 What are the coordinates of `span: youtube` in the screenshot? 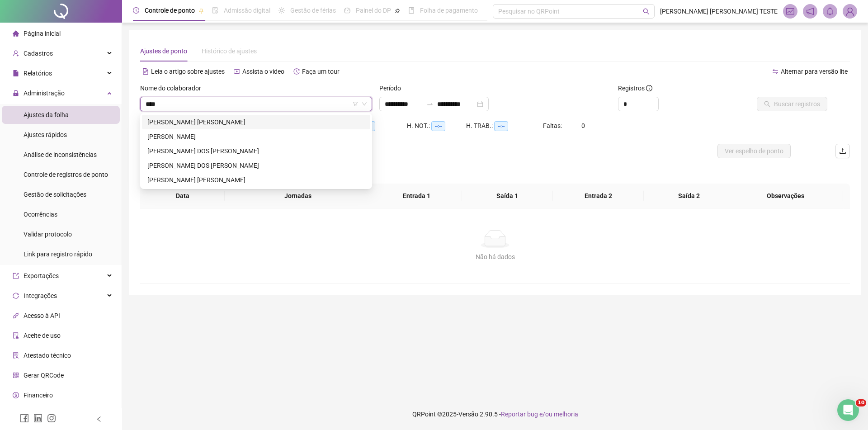 It's located at (237, 71).